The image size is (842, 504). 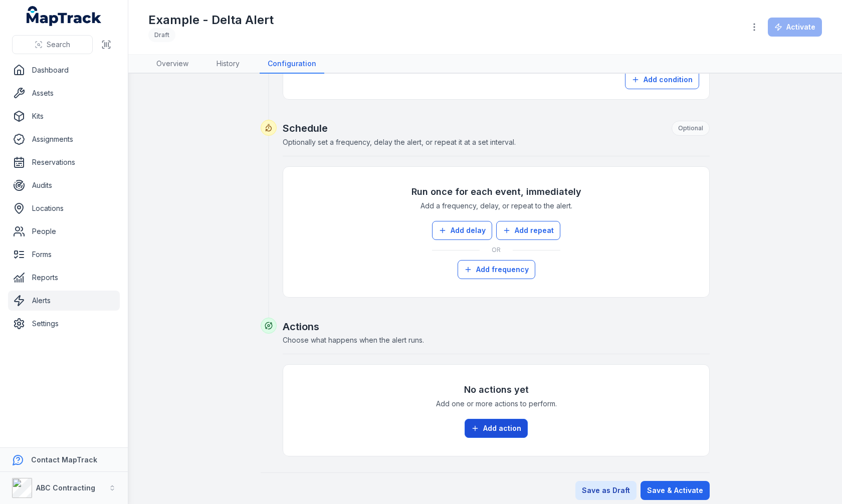 What do you see at coordinates (675, 491) in the screenshot?
I see `button: Save & Activate` at bounding box center [675, 491].